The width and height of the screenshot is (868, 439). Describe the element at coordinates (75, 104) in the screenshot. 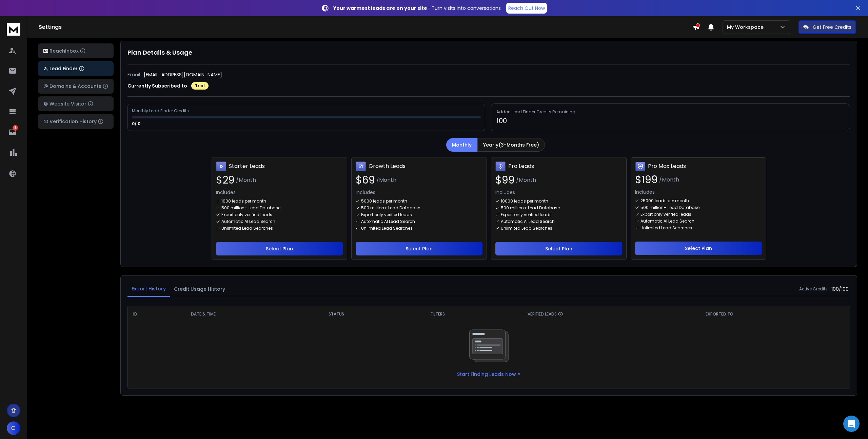

I see `button: Website Visitor` at that location.